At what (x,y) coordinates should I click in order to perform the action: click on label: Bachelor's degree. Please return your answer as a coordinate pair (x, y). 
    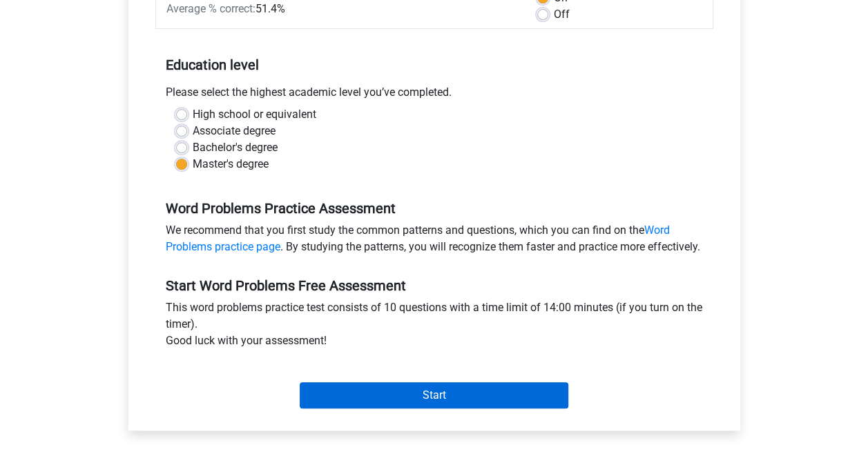
    Looking at the image, I should click on (235, 148).